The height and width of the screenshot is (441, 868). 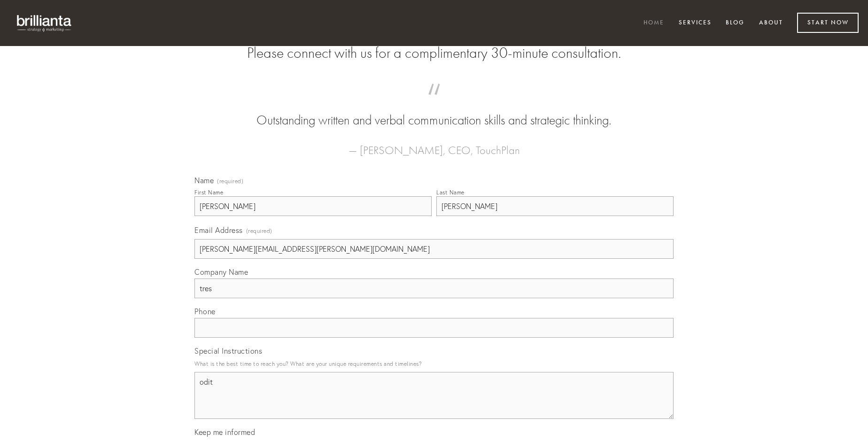 I want to click on span: Email Address, so click(x=218, y=230).